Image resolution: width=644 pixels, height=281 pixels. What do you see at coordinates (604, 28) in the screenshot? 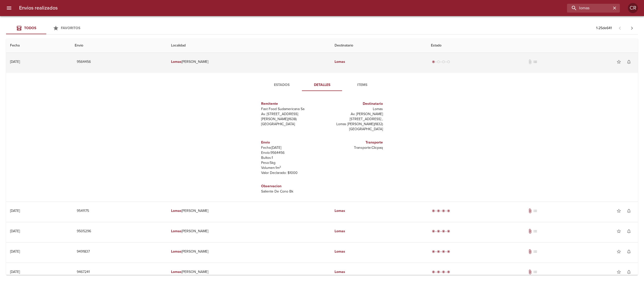
I see `p: 1 - 25 de 641` at bounding box center [604, 28].